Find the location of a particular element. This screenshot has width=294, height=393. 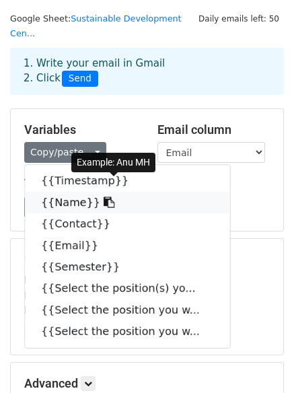

small: Google Sheet: is located at coordinates (95, 26).